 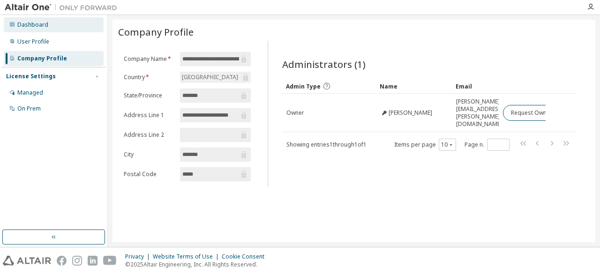 What do you see at coordinates (29, 109) in the screenshot?
I see `div: On Prem` at bounding box center [29, 109].